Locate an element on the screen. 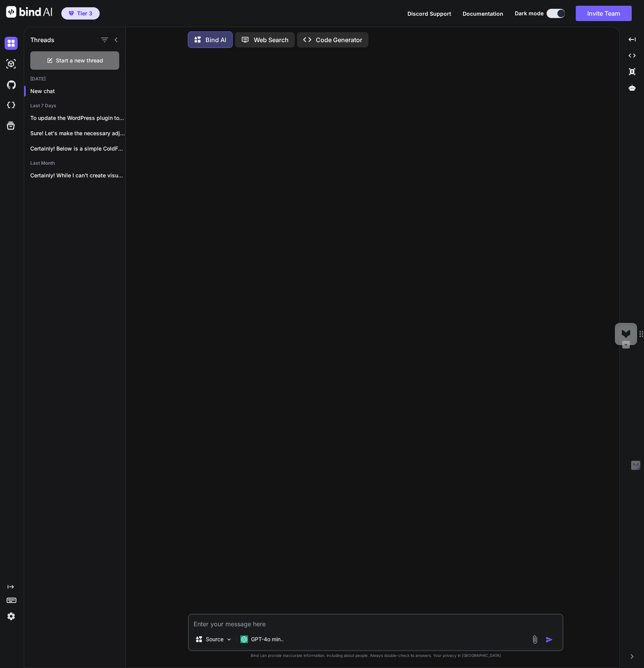 This screenshot has height=668, width=644. button: Documentation is located at coordinates (483, 14).